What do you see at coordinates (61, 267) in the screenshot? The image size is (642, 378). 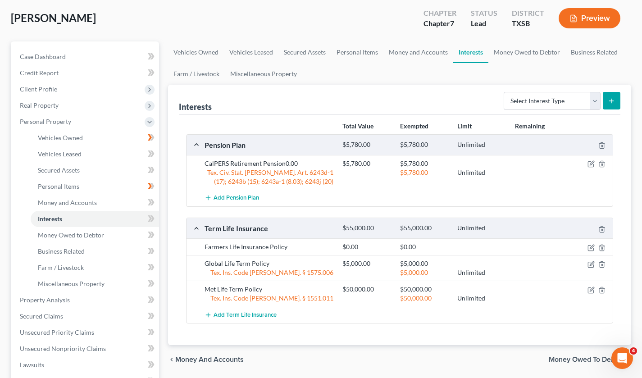 I see `span: Farm / Livestock` at bounding box center [61, 267].